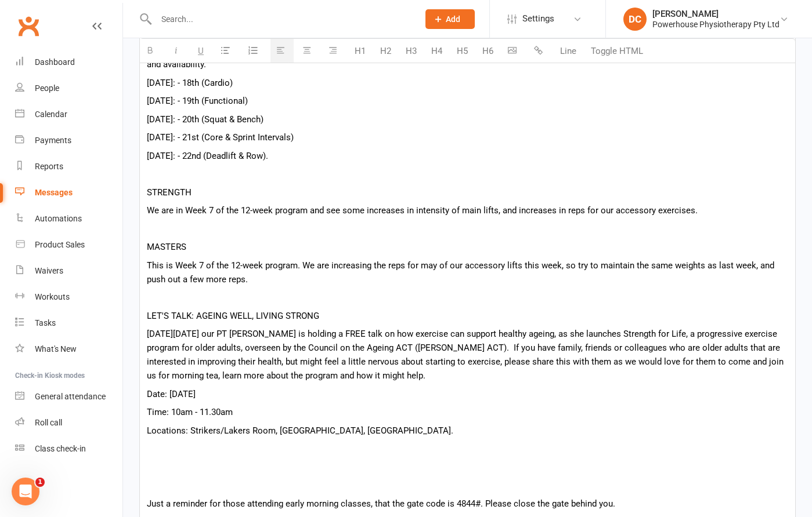 Image resolution: width=812 pixels, height=517 pixels. I want to click on span: Settings, so click(537, 18).